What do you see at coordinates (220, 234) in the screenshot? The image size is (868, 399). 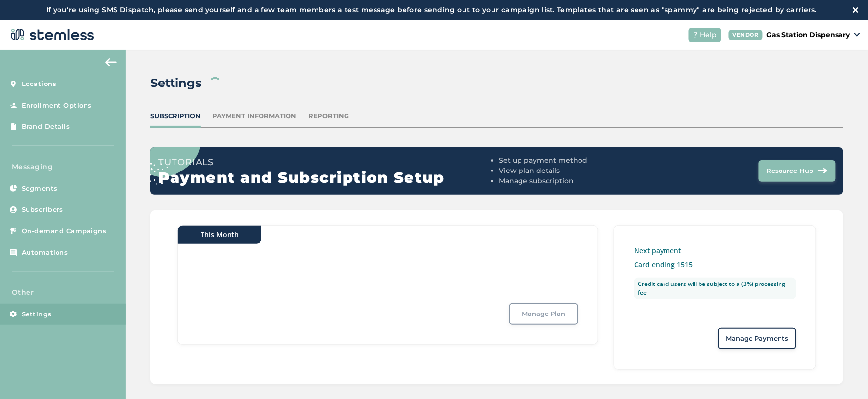 I see `div: This Month` at bounding box center [220, 234].